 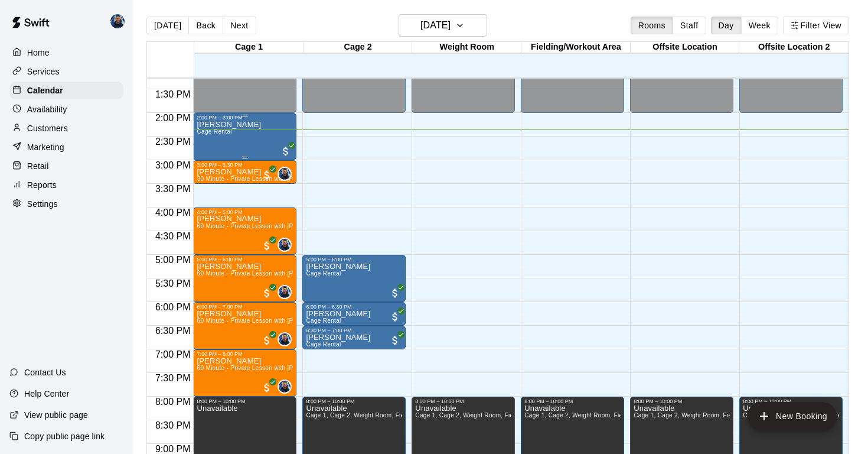 What do you see at coordinates (354, 330) in the screenshot?
I see `div: 6:30 PM – 7:00 PM` at bounding box center [354, 330].